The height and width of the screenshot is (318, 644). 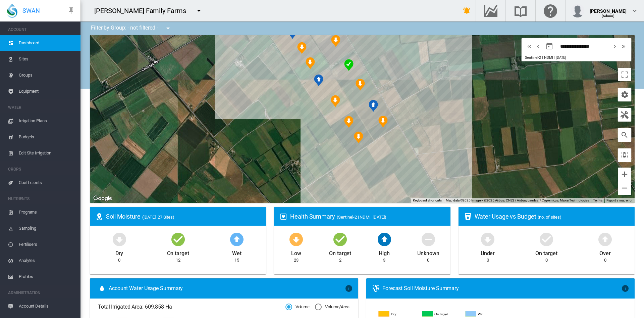 I want to click on div: NDMI: Mossgrove_A1836-M2, so click(x=360, y=84).